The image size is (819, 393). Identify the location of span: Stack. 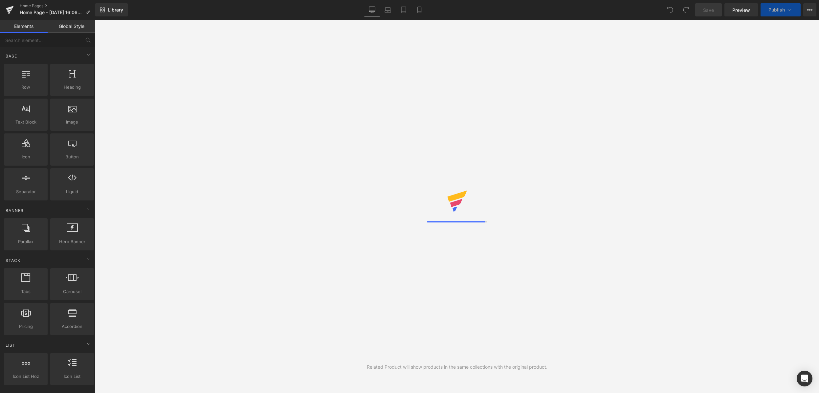
(13, 260).